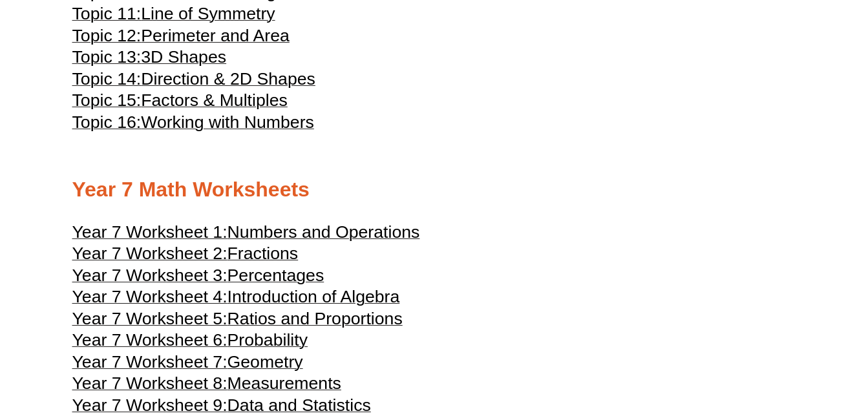 This screenshot has width=868, height=420. Describe the element at coordinates (263, 254) in the screenshot. I see `span: Fractions` at that location.